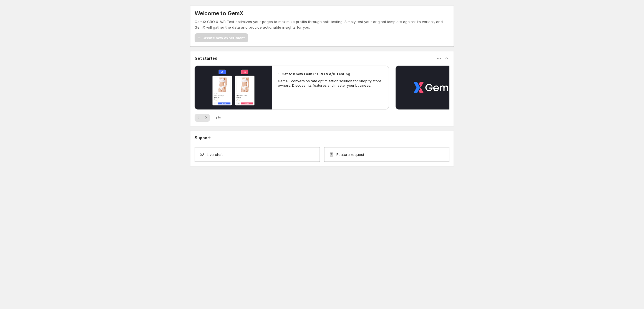 This screenshot has width=644, height=309. What do you see at coordinates (314, 74) in the screenshot?
I see `h2: 1. Get to Know GemX: CRO & A/B Testing` at bounding box center [314, 74].